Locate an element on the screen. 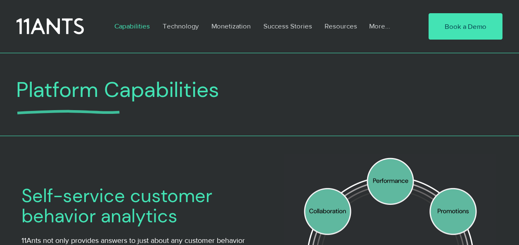  span: Self-service customer behavior analytics is located at coordinates (117, 206).